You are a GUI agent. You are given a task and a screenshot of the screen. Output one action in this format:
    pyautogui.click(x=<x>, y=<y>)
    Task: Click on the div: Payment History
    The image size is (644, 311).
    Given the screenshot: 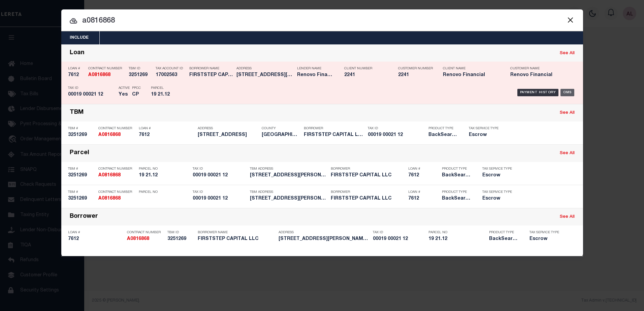 What is the action you would take?
    pyautogui.click(x=538, y=93)
    